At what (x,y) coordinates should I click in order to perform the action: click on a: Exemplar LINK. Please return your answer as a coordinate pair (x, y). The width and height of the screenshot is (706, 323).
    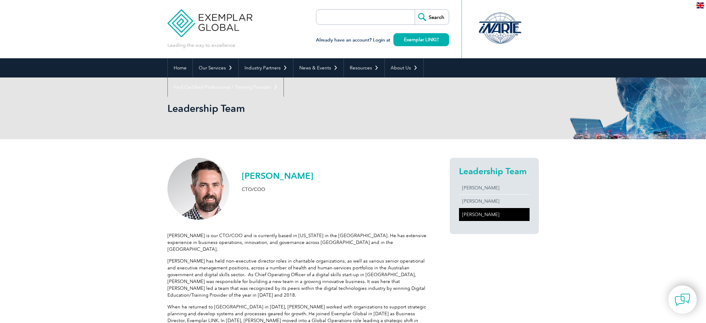
    Looking at the image, I should click on (421, 40).